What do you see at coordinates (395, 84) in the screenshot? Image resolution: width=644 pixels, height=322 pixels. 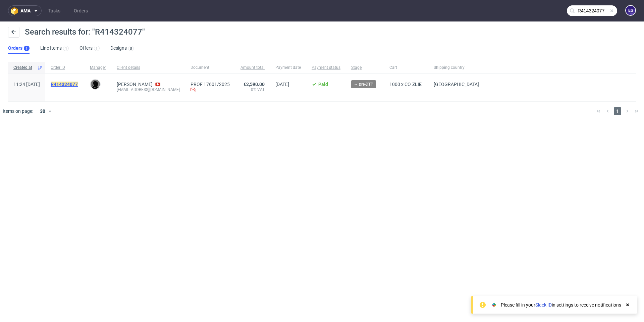 I see `span: 1000` at bounding box center [395, 84].